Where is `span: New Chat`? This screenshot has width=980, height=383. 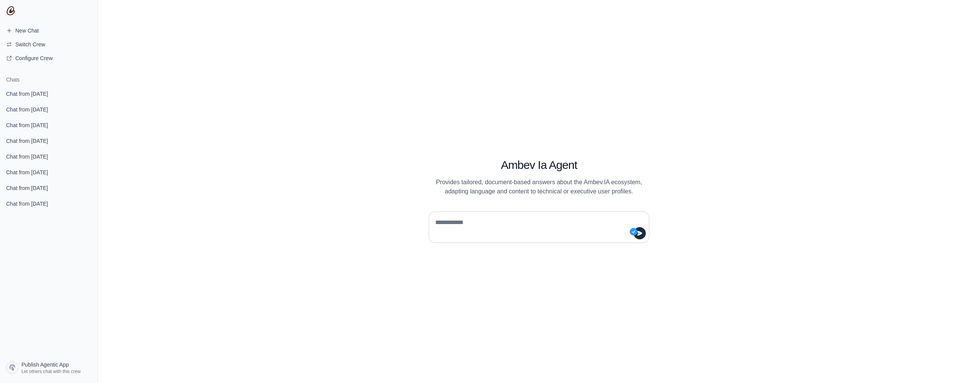
span: New Chat is located at coordinates (27, 31).